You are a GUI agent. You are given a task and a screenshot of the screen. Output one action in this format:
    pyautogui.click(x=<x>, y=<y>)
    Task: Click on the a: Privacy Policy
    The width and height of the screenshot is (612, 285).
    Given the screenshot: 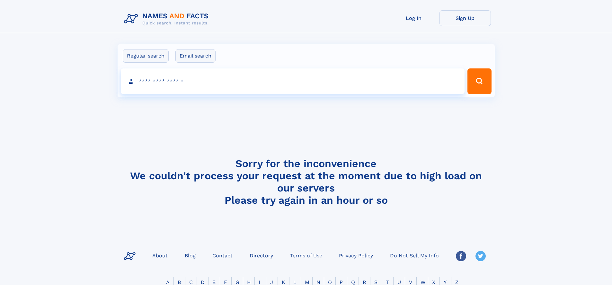 What is the action you would take?
    pyautogui.click(x=356, y=255)
    